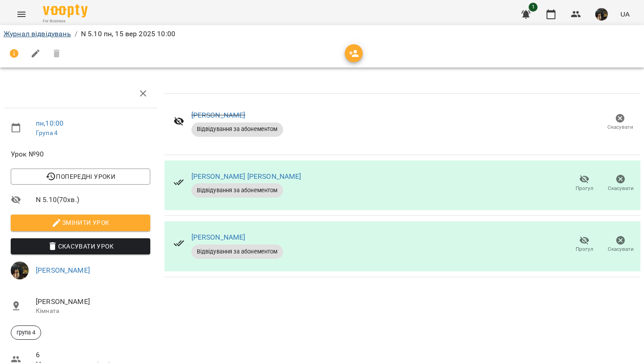 The width and height of the screenshot is (644, 363). I want to click on a: Журнал відвідувань, so click(37, 34).